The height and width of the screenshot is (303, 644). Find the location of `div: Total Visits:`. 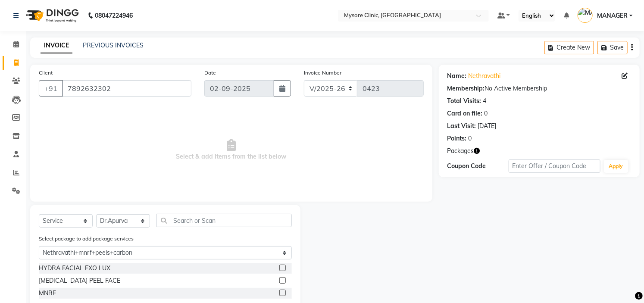

div: Total Visits: is located at coordinates (464, 101).